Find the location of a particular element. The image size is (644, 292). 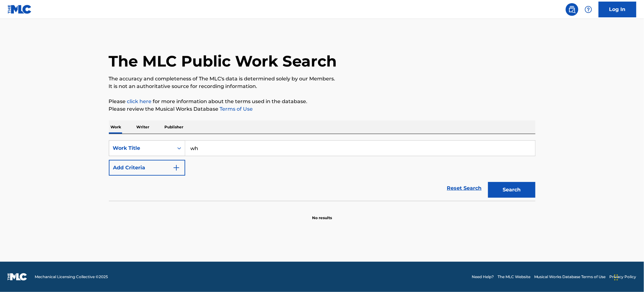

div: Drag is located at coordinates (616, 277).